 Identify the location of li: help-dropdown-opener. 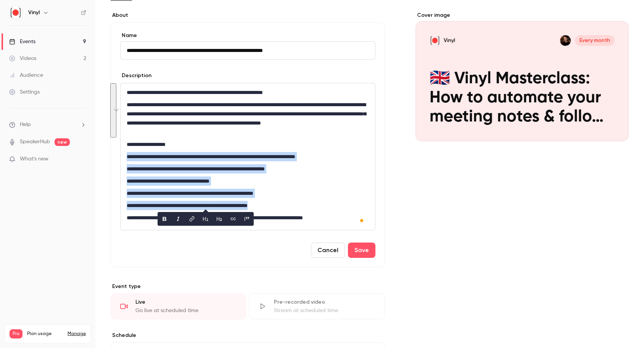
(48, 124).